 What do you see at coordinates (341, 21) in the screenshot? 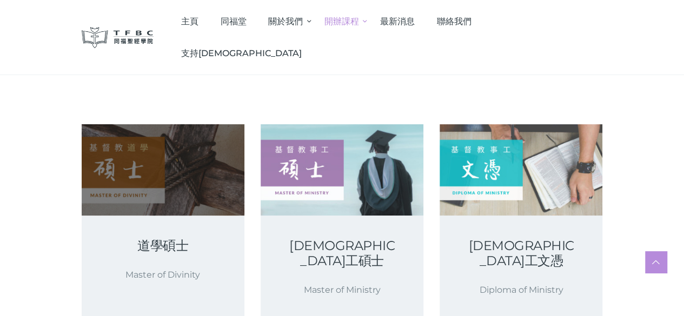
I see `a: 開辦課程` at bounding box center [341, 21].